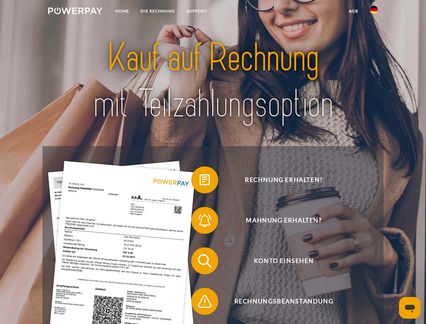 Image resolution: width=426 pixels, height=324 pixels. I want to click on a: Mahnung erhalten?, so click(279, 220).